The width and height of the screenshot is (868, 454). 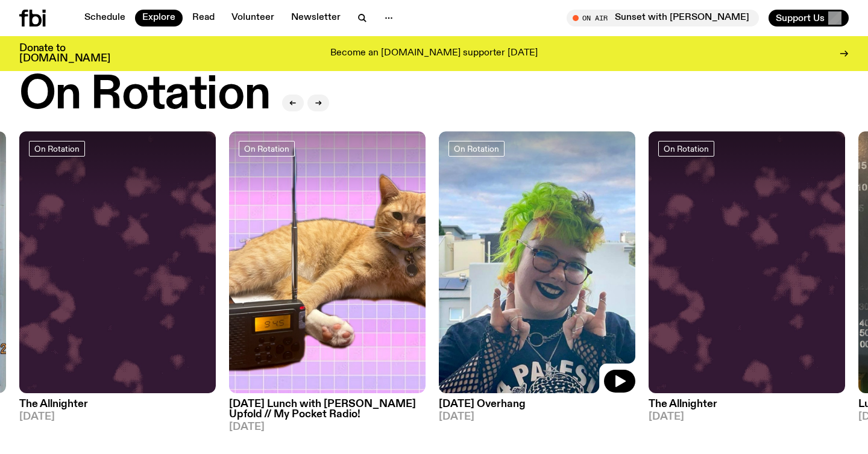 I want to click on button: Support Us, so click(x=808, y=18).